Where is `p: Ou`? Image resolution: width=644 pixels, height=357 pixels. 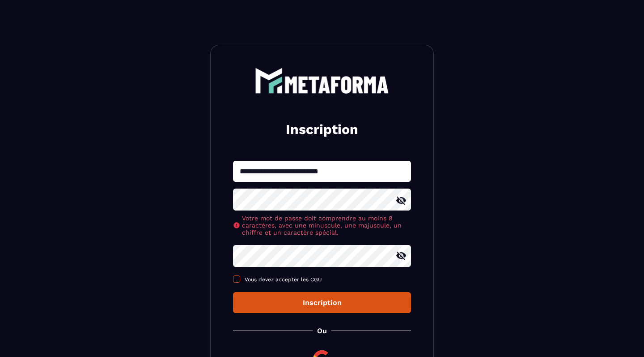
p: Ou is located at coordinates (322, 330).